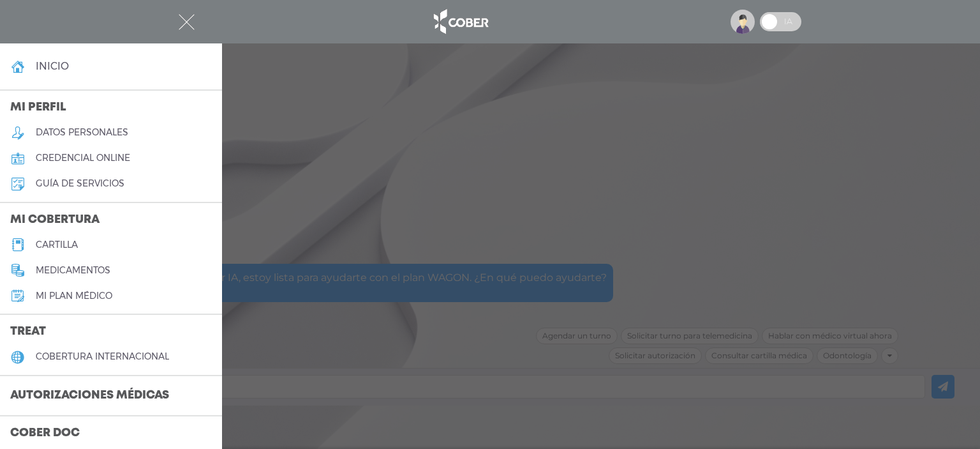 The image size is (980, 449). I want to click on h5: guía de servicios, so click(80, 183).